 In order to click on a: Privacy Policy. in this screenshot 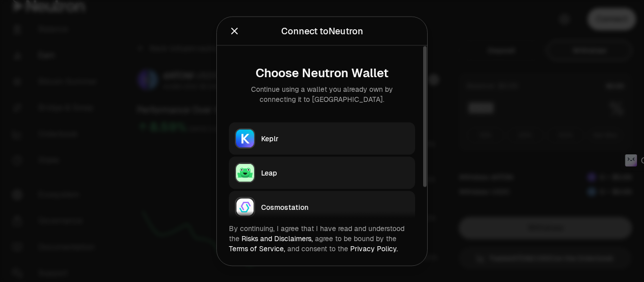, I will do `click(374, 248)`.